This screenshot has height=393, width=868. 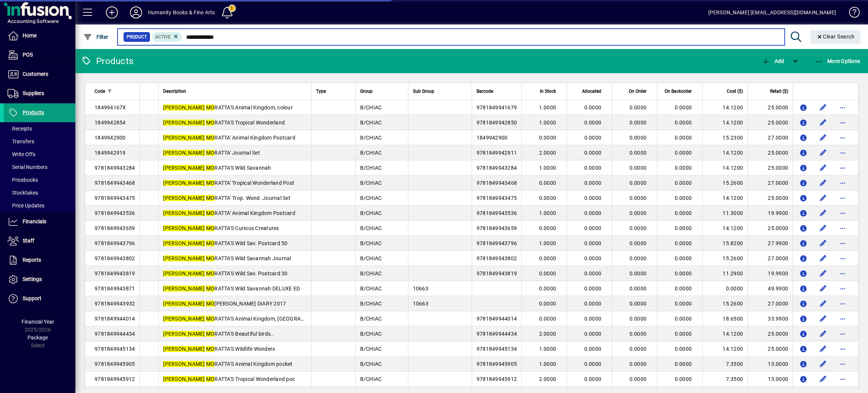 What do you see at coordinates (40, 142) in the screenshot?
I see `a: Transfers` at bounding box center [40, 142].